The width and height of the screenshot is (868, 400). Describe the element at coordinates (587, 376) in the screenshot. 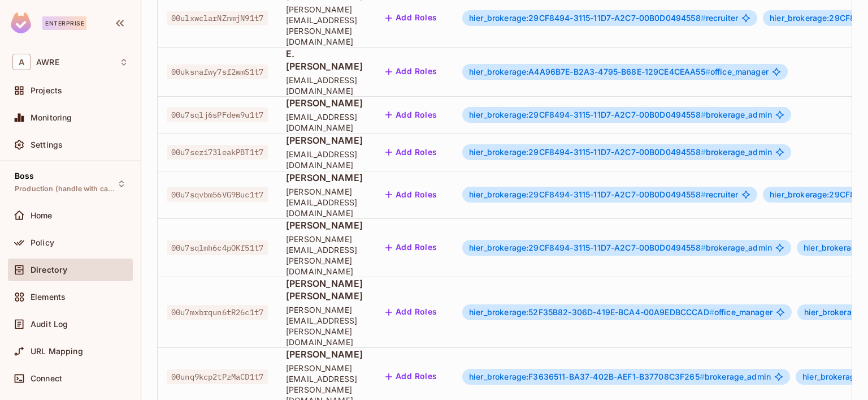

I see `span: hier_brokerage:F3636511-BA37-402B-AEF1-B37708C3F265` at that location.